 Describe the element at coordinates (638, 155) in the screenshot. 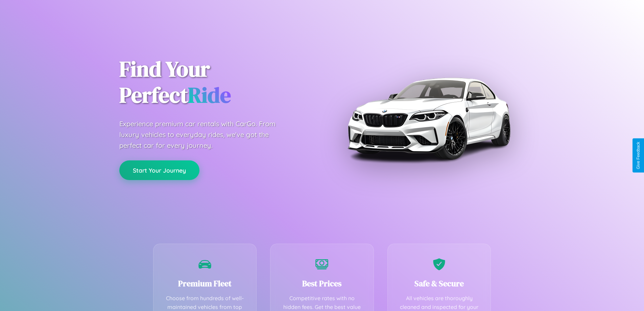

I see `div: Give Feedback` at that location.